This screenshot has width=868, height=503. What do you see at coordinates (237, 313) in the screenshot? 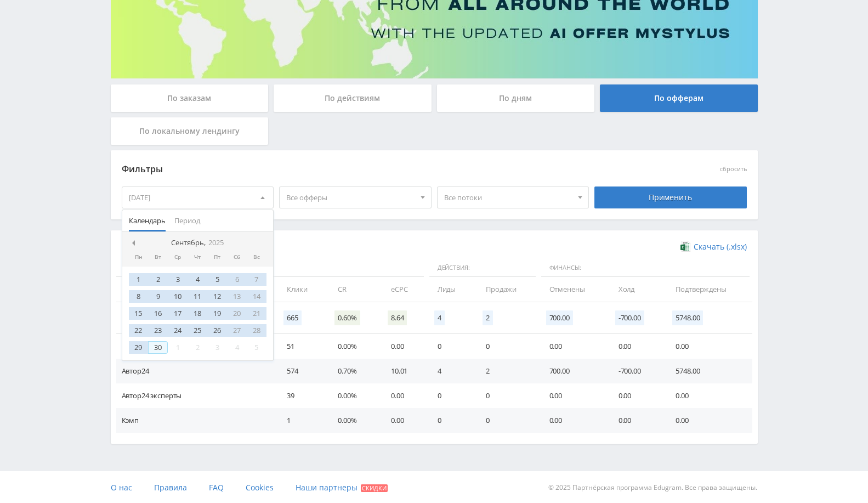
I see `div: 20` at bounding box center [237, 313].